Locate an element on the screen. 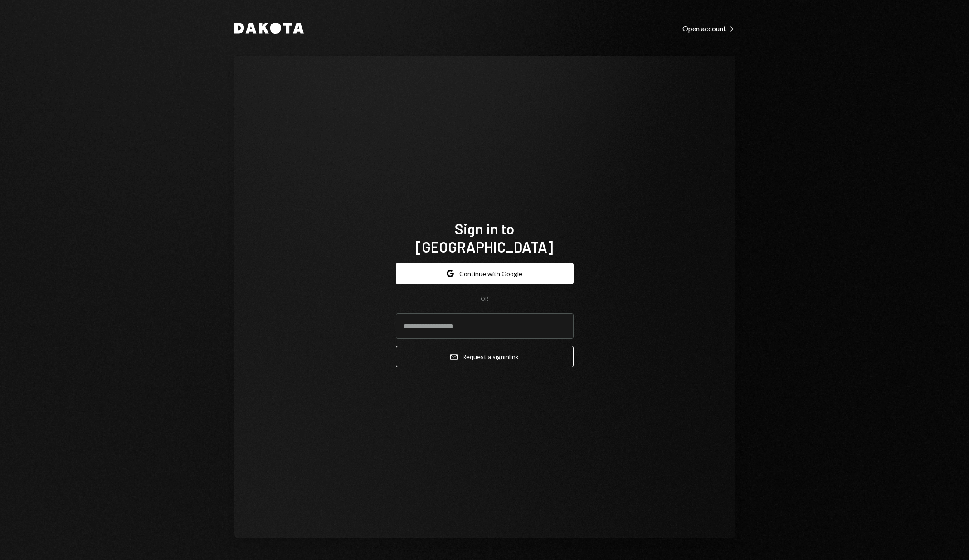 Image resolution: width=969 pixels, height=560 pixels. button: Continue with Google is located at coordinates (484, 273).